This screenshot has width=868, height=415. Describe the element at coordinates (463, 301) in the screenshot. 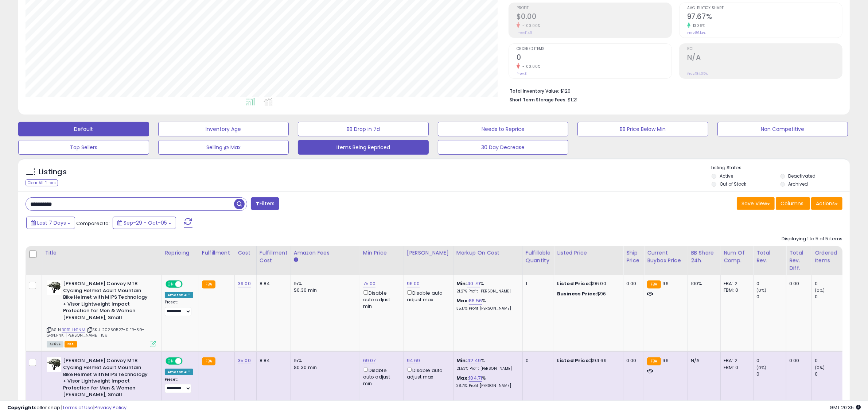

I see `b: Max:` at that location.